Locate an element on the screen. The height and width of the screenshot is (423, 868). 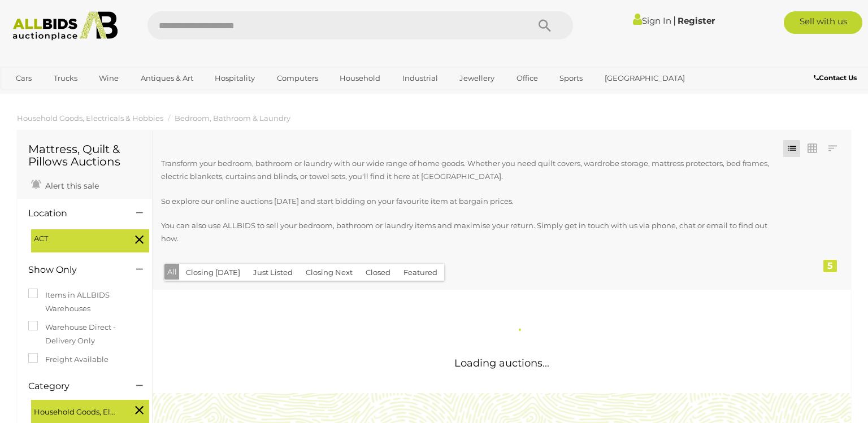
button: Closing Next is located at coordinates (329, 273).